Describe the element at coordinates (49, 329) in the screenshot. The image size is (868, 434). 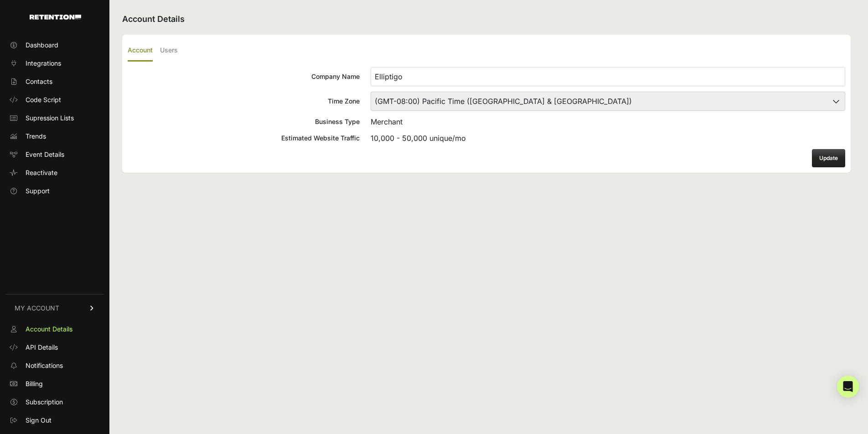
I see `span: Account Details` at that location.